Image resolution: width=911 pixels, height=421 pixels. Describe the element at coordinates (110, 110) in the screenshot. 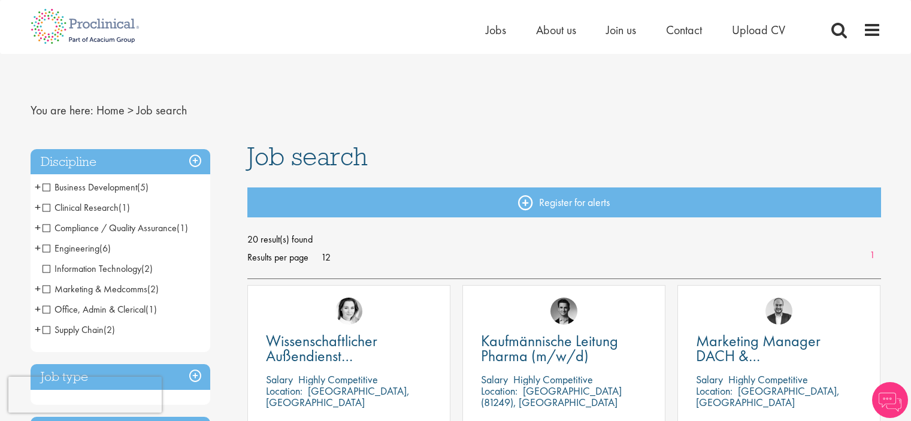

I see `a: breadcrumb link` at that location.